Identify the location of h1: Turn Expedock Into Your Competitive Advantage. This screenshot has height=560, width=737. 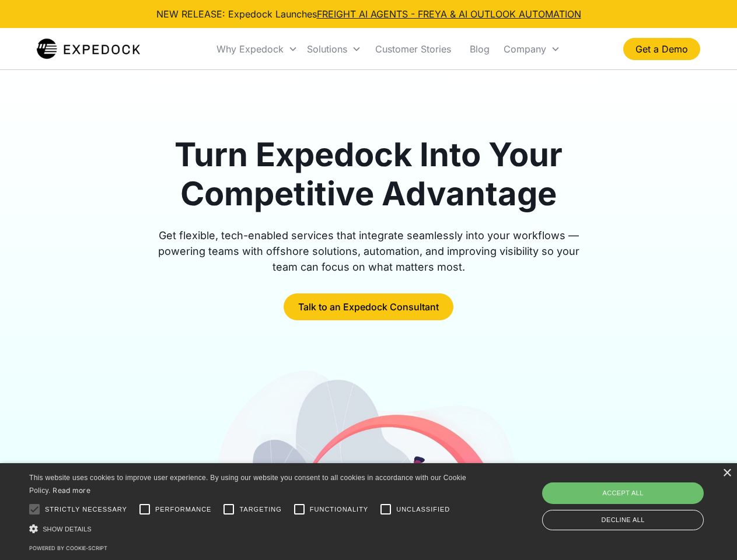
(369, 175).